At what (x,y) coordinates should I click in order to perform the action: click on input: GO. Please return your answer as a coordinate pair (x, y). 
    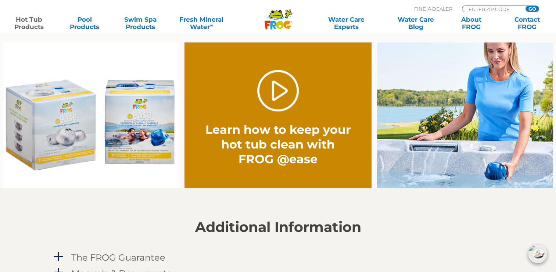
    Looking at the image, I should click on (532, 9).